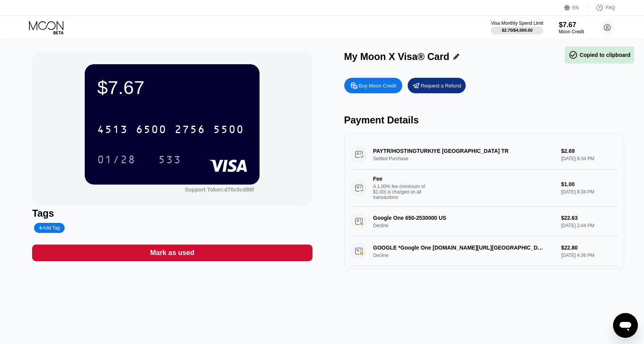 This screenshot has width=644, height=344. Describe the element at coordinates (572, 28) in the screenshot. I see `div: $7.67Moon Credit` at that location.